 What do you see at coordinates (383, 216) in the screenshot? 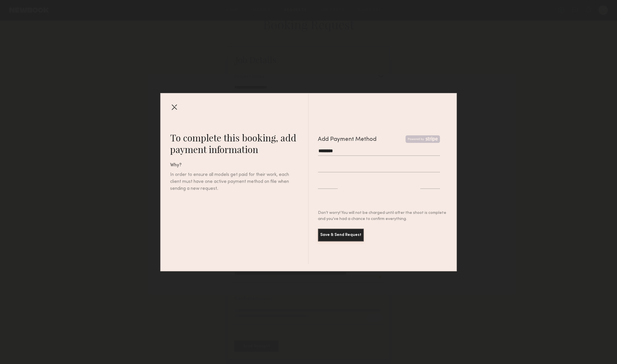
I see `div: Don’t worry! You will not be charged until after the shoot is complete and you’ve had a chance to...` at bounding box center [383, 216].